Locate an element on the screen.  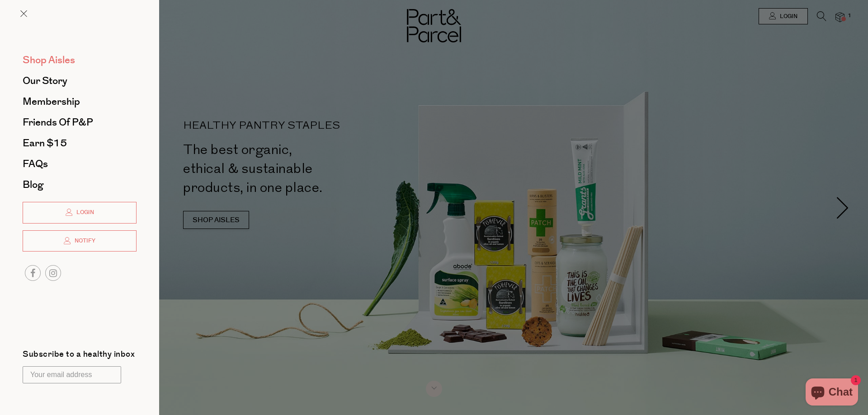
a: Friends of P&P is located at coordinates (79, 122).